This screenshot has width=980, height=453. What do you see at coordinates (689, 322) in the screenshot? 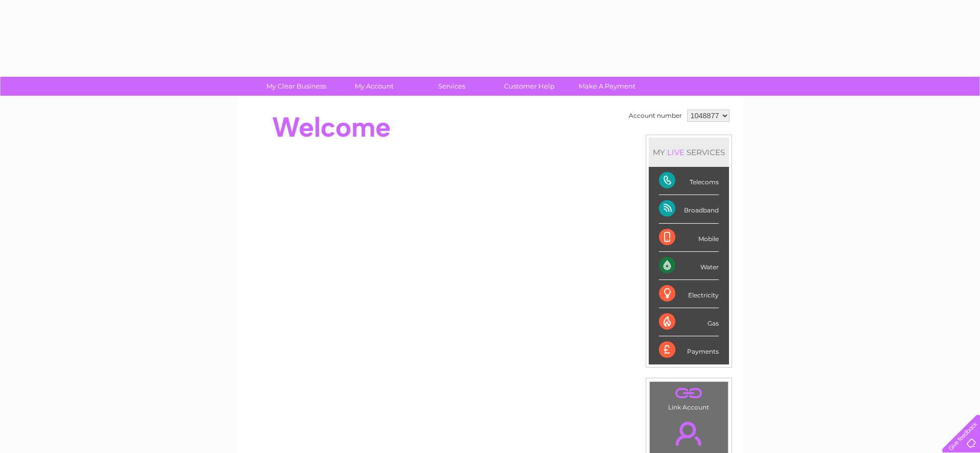
I see `div: Gas` at bounding box center [689, 322].